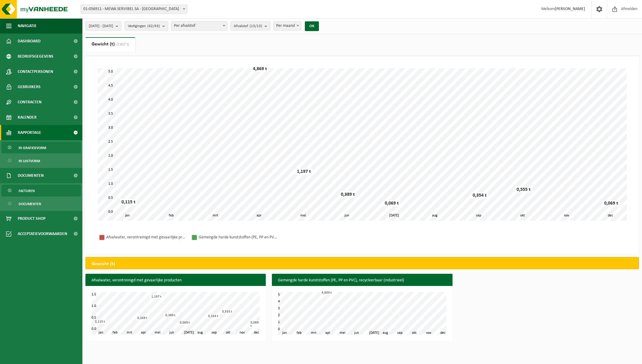  Describe the element at coordinates (175, 280) in the screenshot. I see `h3: Afvalwater, verontreinigd met gevaarlijke producten` at that location.